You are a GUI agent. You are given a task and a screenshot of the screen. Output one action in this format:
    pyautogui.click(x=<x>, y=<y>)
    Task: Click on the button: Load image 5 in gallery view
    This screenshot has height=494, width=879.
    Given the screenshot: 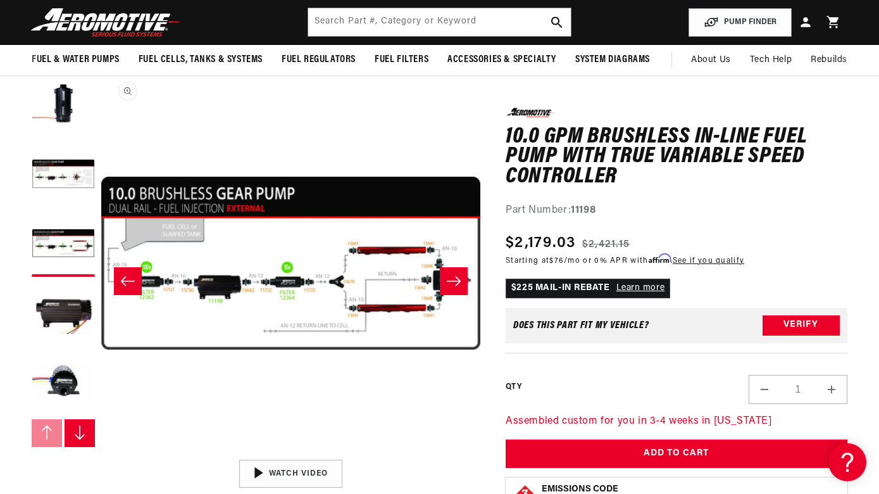 What is the action you would take?
    pyautogui.click(x=63, y=384)
    